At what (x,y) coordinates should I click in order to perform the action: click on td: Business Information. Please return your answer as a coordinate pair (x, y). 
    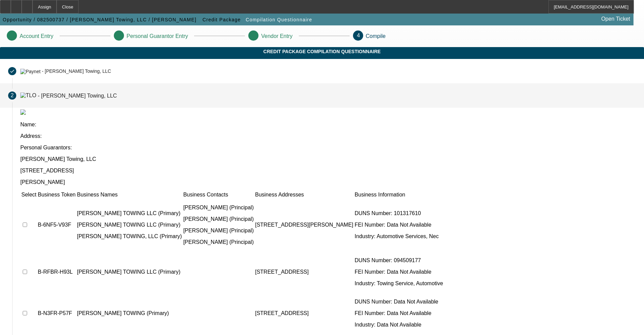
    Looking at the image, I should click on (399, 195).